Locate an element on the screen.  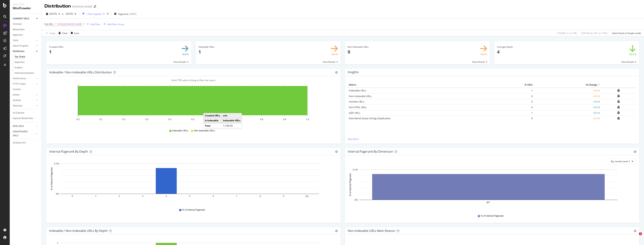
td: 1 (100 %) is located at coordinates (232, 125).